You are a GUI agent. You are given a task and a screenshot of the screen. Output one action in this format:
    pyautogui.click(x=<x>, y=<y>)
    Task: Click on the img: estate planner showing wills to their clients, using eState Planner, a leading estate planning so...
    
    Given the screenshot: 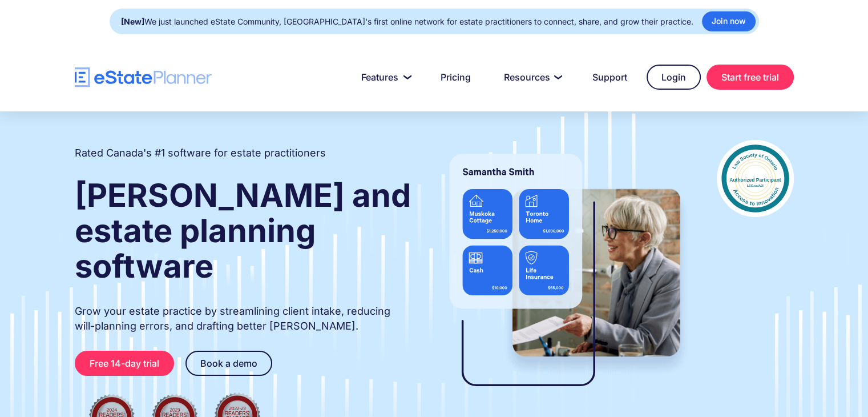 What is the action you would take?
    pyautogui.click(x=565, y=274)
    